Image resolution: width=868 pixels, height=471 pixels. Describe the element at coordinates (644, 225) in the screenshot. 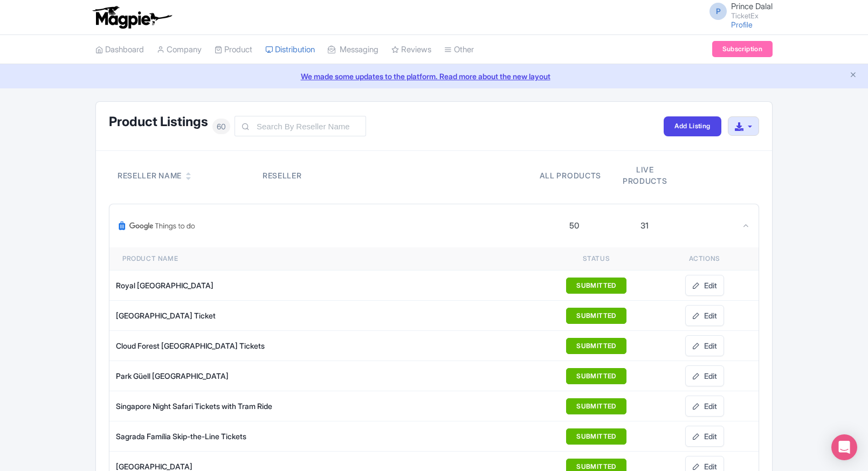

I see `div: 31` at that location.